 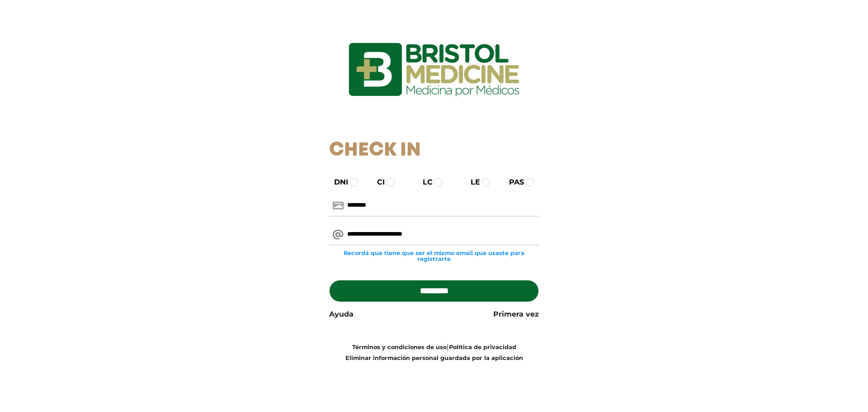 What do you see at coordinates (434, 70) in the screenshot?
I see `img: logo_ingresarbristol.jpg` at bounding box center [434, 70].